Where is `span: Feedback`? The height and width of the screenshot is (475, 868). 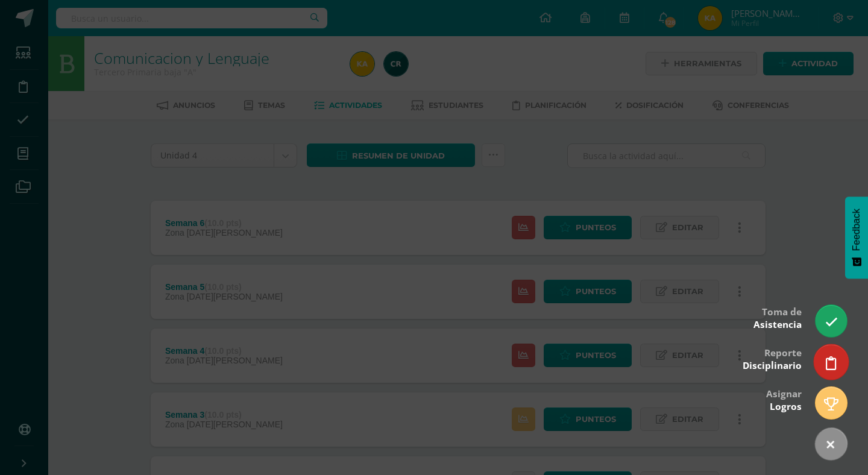
span: Feedback is located at coordinates (857, 230).